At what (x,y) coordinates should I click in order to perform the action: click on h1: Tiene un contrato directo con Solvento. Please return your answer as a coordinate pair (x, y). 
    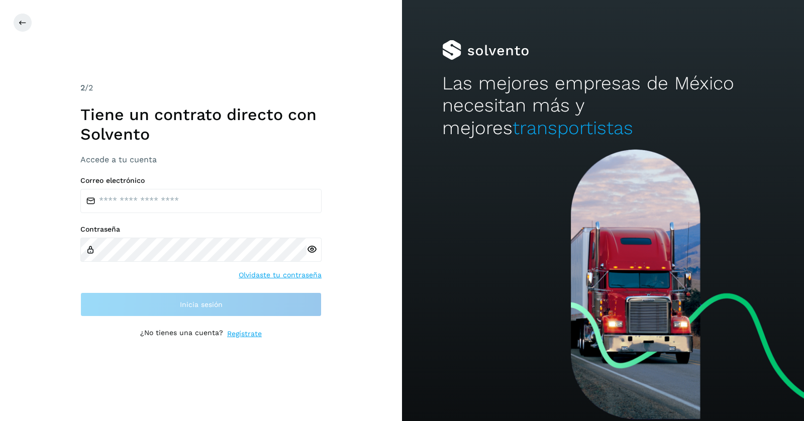
    Looking at the image, I should click on (201, 124).